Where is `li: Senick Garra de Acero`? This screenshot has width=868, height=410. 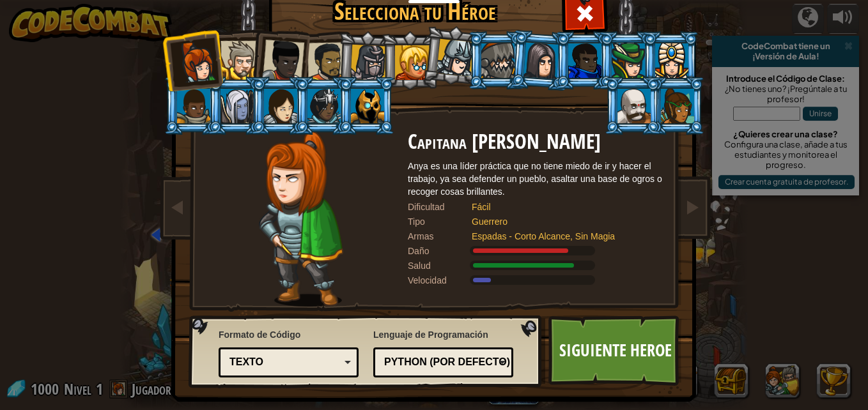 li: Senick Garra de Acero is located at coordinates (496, 60).